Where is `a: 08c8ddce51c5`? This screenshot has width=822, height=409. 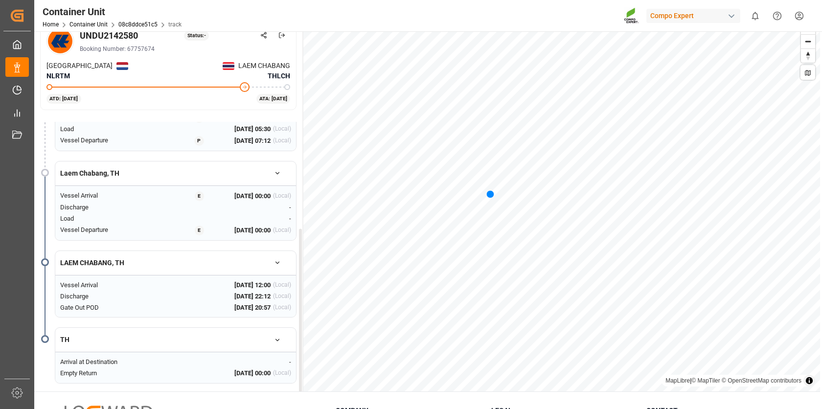
a: 08c8ddce51c5 is located at coordinates (138, 24).